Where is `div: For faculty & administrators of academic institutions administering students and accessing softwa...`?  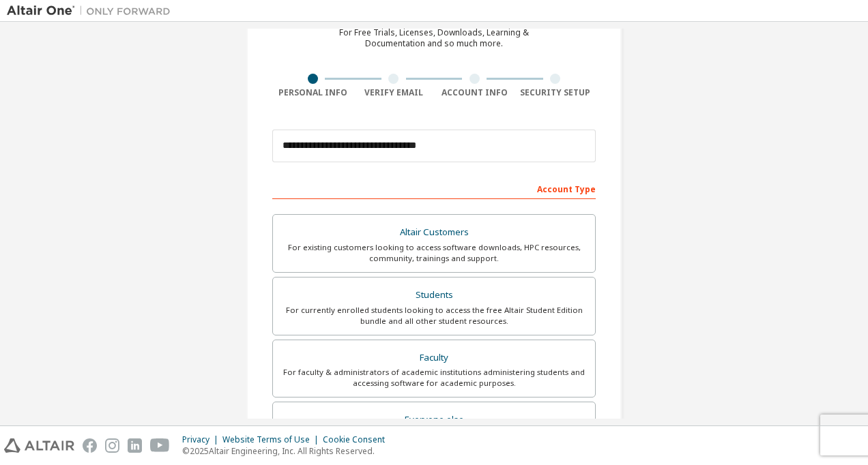
div: For faculty & administrators of academic institutions administering students and accessing softwa... is located at coordinates (434, 378).